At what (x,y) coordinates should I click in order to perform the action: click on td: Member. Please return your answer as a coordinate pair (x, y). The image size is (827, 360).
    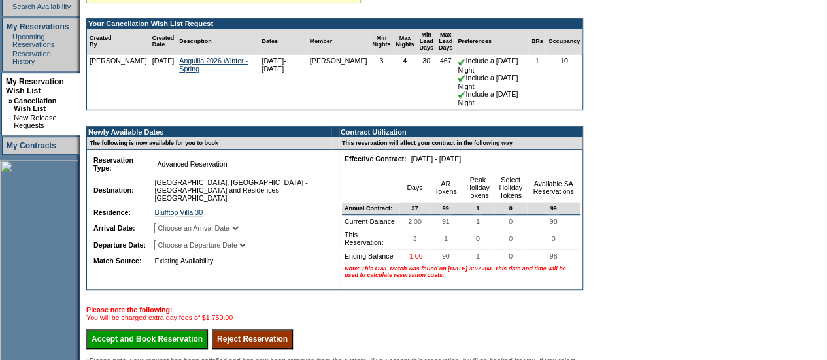
    Looking at the image, I should click on (339, 41).